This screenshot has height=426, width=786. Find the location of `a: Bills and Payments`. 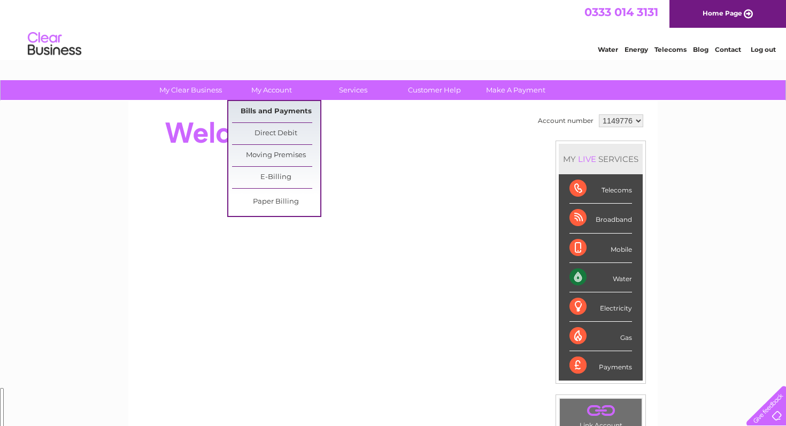

a: Bills and Payments is located at coordinates (276, 112).